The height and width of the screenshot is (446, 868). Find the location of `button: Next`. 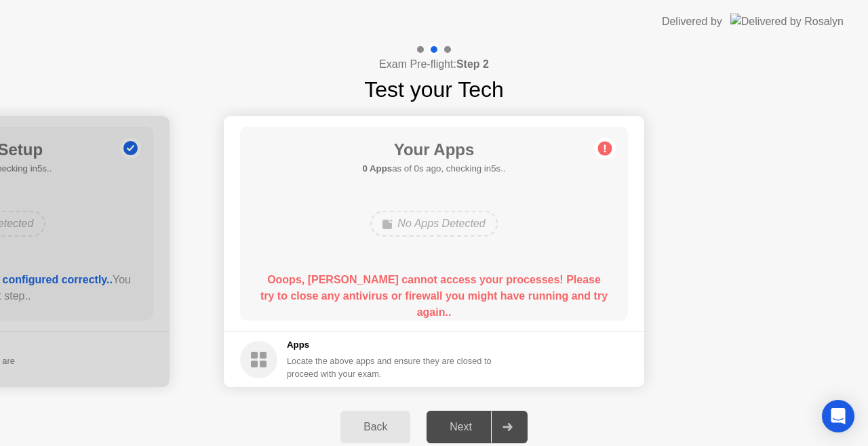

button: Next is located at coordinates (477, 427).